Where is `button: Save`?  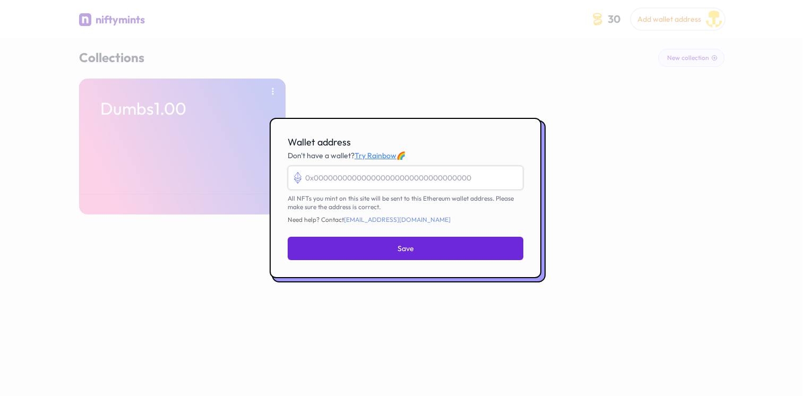
button: Save is located at coordinates (406, 248).